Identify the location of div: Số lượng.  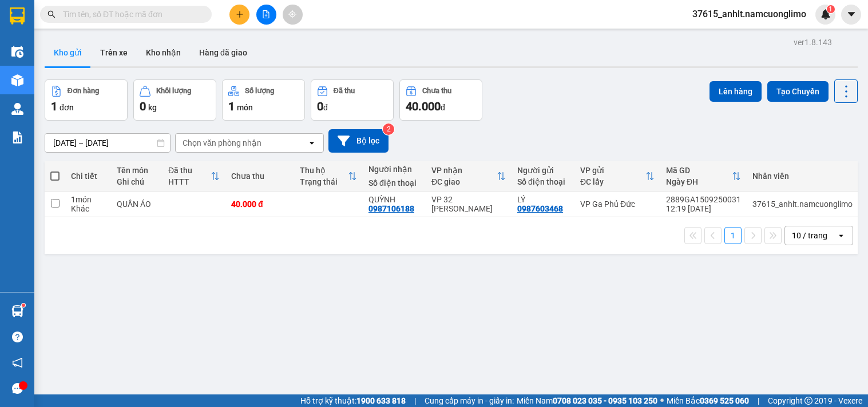
(259, 91).